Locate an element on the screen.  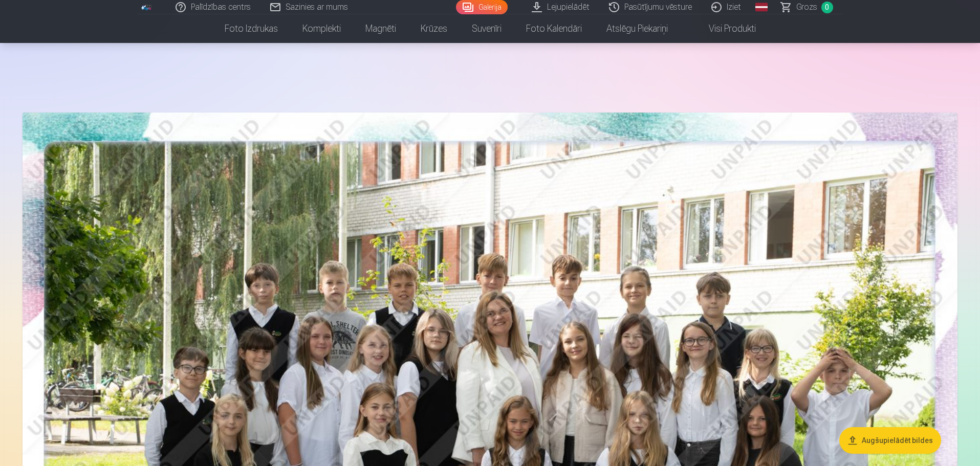
a: Suvenīri is located at coordinates (486, 28).